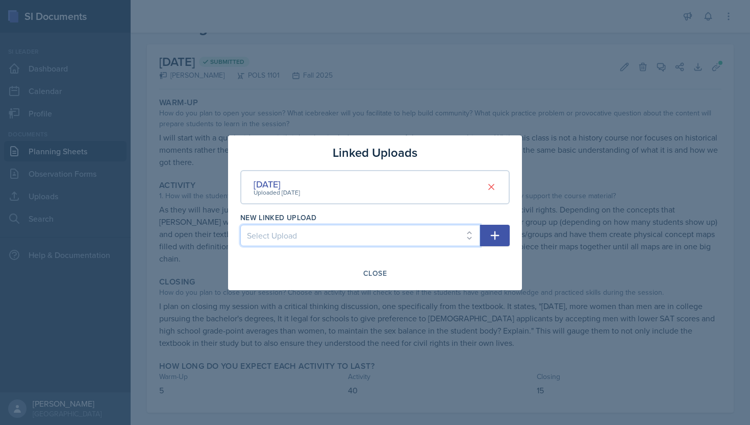  Describe the element at coordinates (278, 217) in the screenshot. I see `label: New Linked Upload` at that location.